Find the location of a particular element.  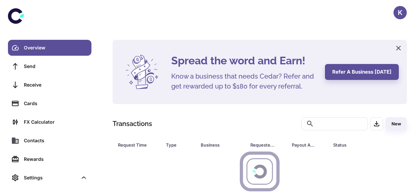

span: Payout Amount is located at coordinates (308, 145).